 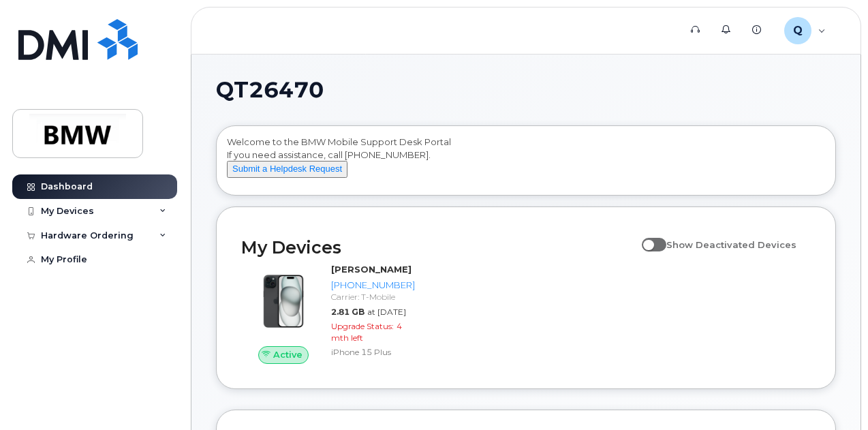 What do you see at coordinates (287, 354) in the screenshot?
I see `span: Active` at bounding box center [287, 354].